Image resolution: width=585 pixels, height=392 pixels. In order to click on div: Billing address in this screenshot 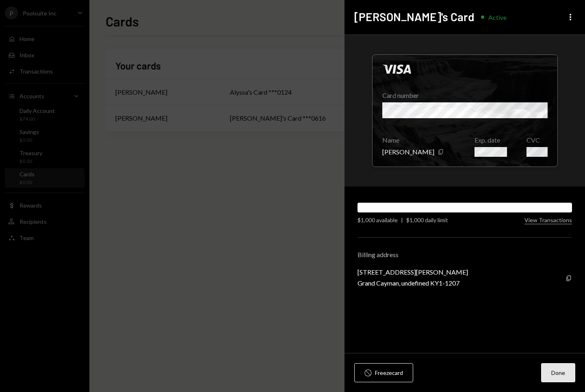, I will do `click(465, 254)`.